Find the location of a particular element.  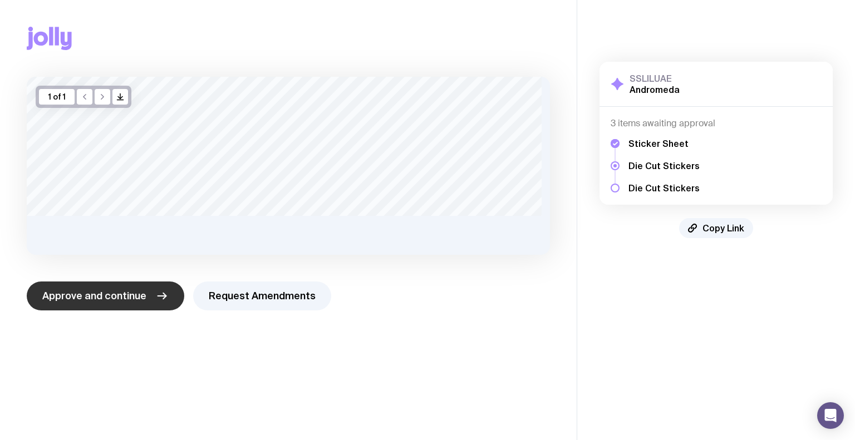

button: Copy Link is located at coordinates (716, 228).